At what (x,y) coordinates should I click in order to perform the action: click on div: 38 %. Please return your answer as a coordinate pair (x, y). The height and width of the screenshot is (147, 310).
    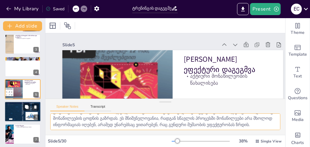
    Looking at the image, I should click on (243, 141).